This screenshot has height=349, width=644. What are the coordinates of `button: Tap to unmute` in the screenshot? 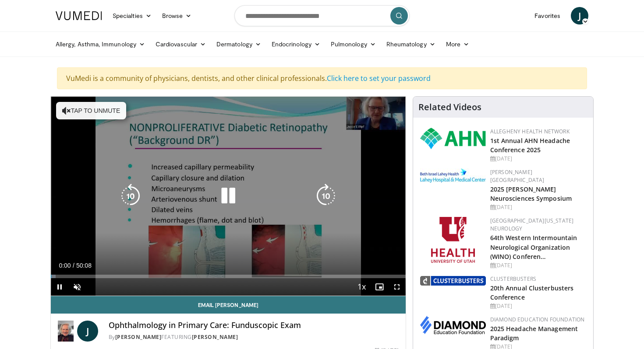 It's located at (91, 110).